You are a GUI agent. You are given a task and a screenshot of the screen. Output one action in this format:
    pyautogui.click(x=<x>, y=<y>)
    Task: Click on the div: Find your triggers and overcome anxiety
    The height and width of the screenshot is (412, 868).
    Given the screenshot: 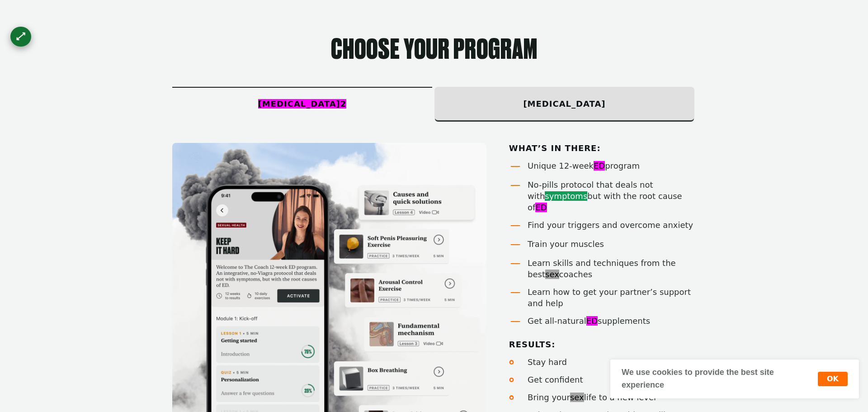 What is the action you would take?
    pyautogui.click(x=612, y=224)
    